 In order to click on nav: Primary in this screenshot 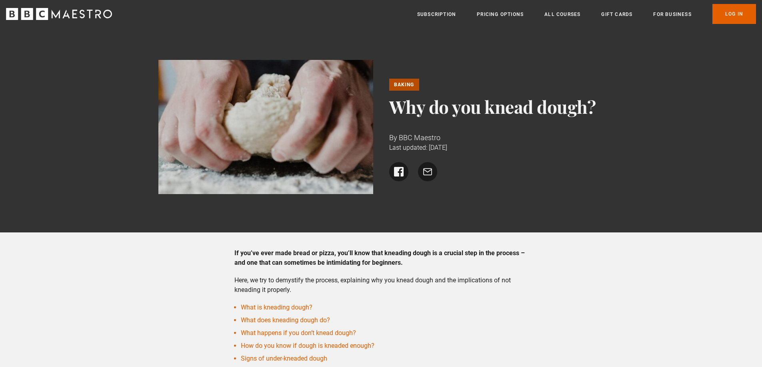, I will do `click(586, 14)`.